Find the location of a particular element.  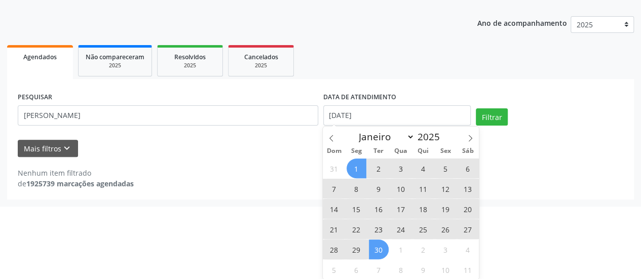

span: Setembro 15, 2025 is located at coordinates (356, 209).